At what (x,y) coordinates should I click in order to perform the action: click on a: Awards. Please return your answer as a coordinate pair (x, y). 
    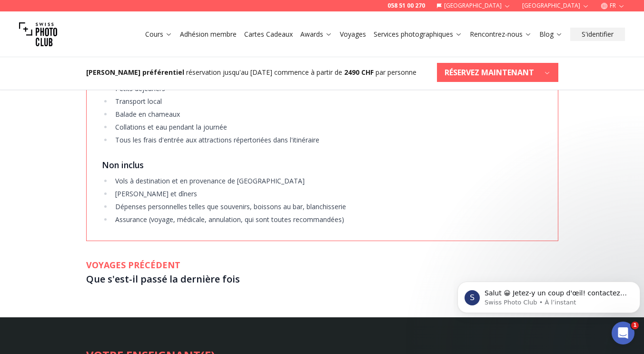
    Looking at the image, I should click on (316, 35).